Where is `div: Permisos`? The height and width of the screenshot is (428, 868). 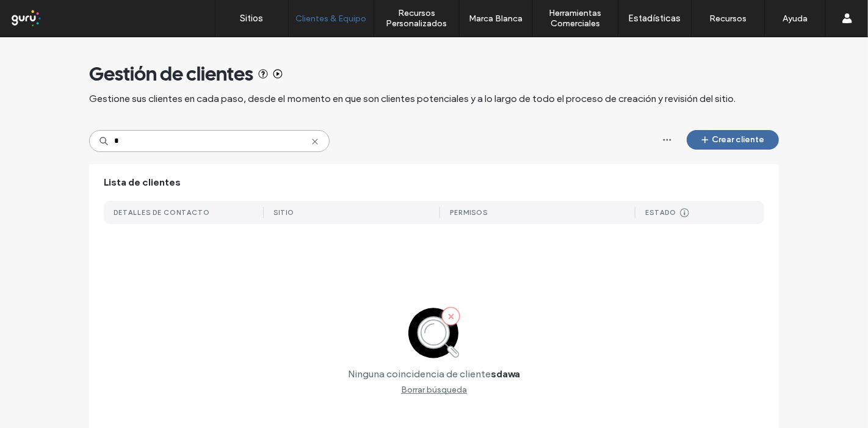 div: Permisos is located at coordinates (469, 212).